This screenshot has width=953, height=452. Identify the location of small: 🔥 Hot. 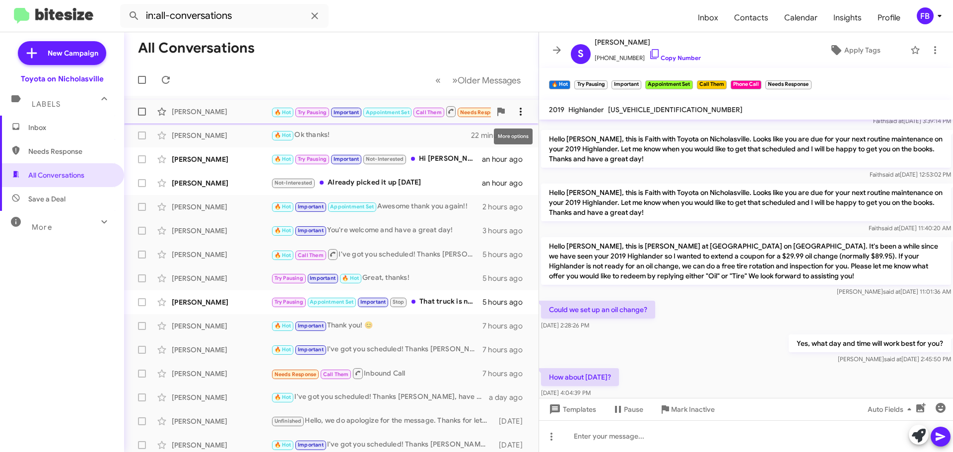
(559, 85).